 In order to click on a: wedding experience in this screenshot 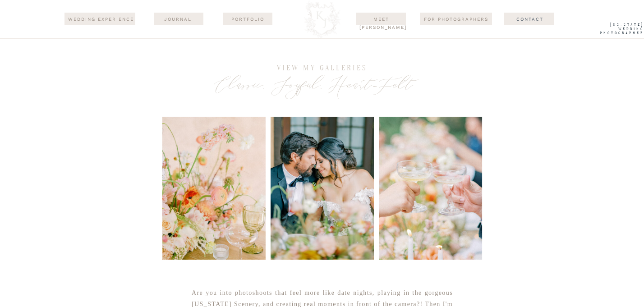, I will do `click(101, 19)`.